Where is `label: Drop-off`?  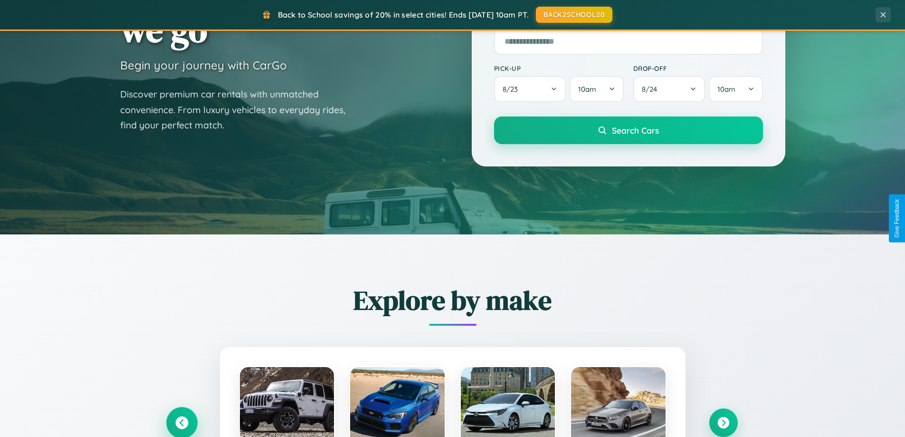
label: Drop-off is located at coordinates (698, 68).